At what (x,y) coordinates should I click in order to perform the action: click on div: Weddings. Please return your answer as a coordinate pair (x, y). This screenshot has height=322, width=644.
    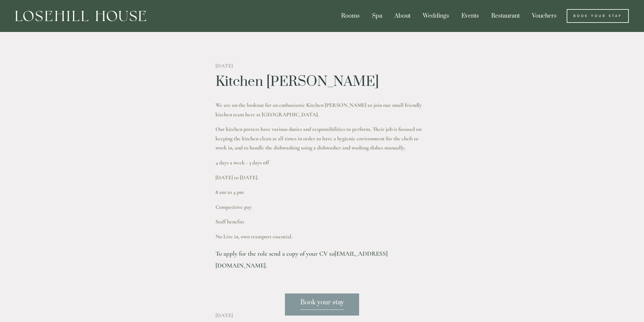
    Looking at the image, I should click on (436, 16).